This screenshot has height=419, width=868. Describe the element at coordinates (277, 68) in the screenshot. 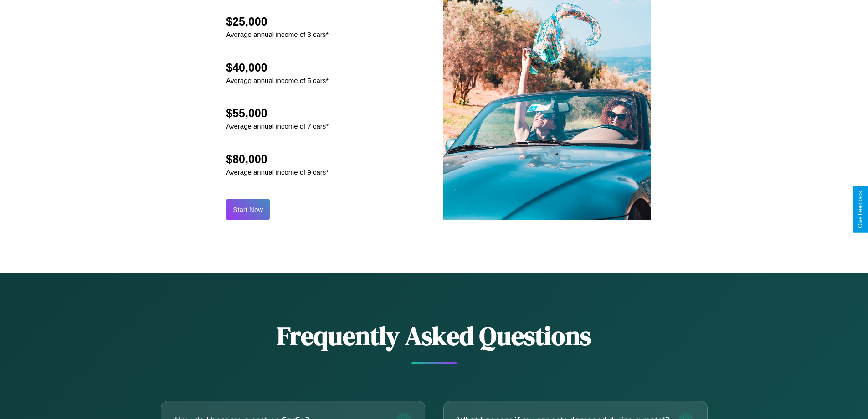

I see `h2: $40,000` at that location.